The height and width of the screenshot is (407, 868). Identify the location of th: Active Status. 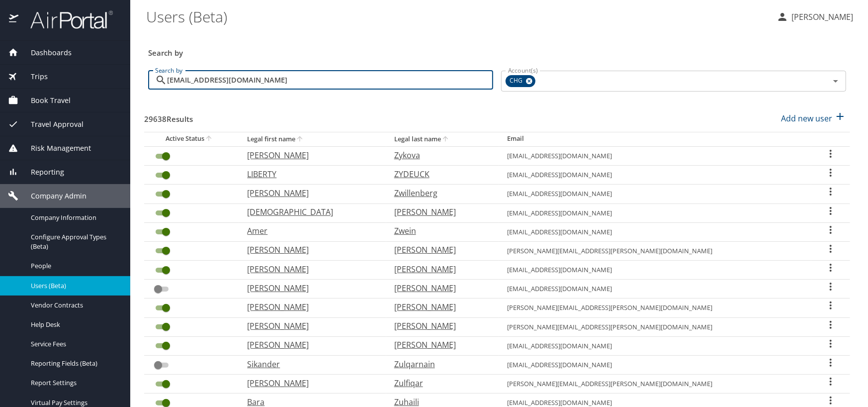
(191, 139).